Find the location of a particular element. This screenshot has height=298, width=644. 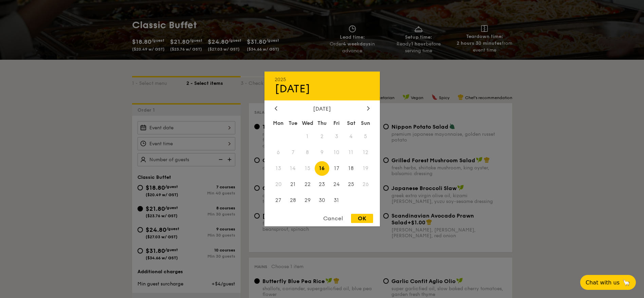

div: Sun is located at coordinates (366, 123).